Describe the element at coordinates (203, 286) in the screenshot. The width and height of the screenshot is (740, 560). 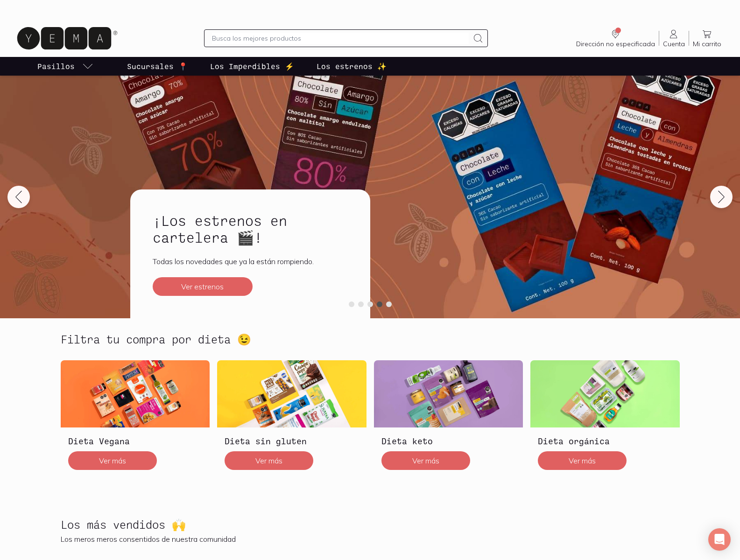
I see `button: Ver estrenos` at that location.